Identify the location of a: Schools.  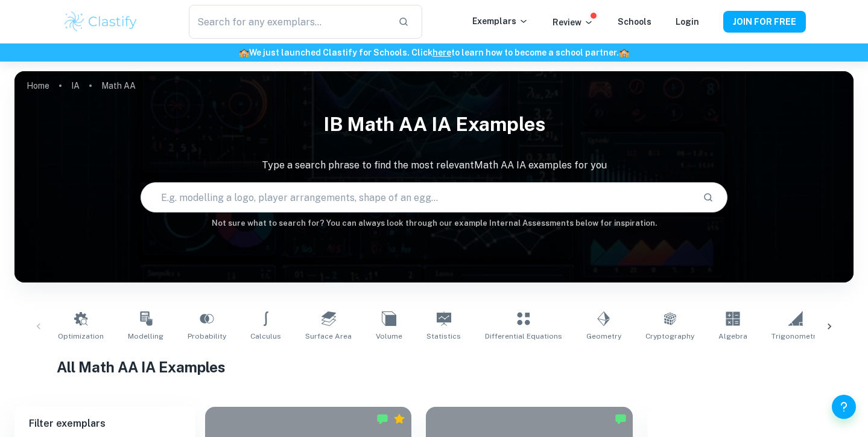
(635, 22).